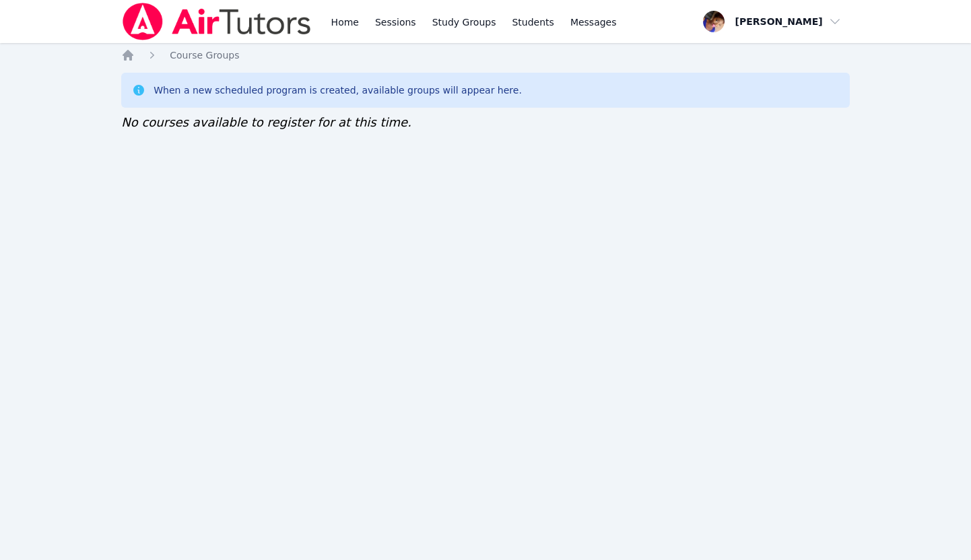 The width and height of the screenshot is (971, 560). What do you see at coordinates (337, 90) in the screenshot?
I see `div: When a new scheduled program is created, available groups will appear here.` at bounding box center [337, 90].